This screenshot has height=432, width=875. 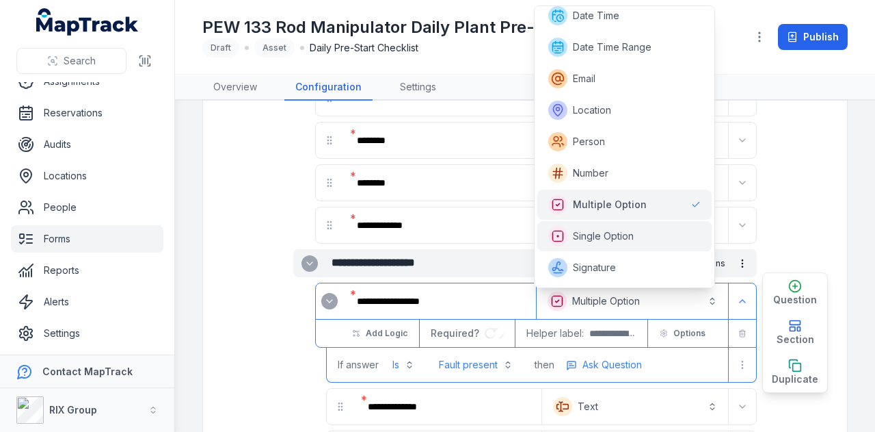 I want to click on span: Email, so click(x=584, y=79).